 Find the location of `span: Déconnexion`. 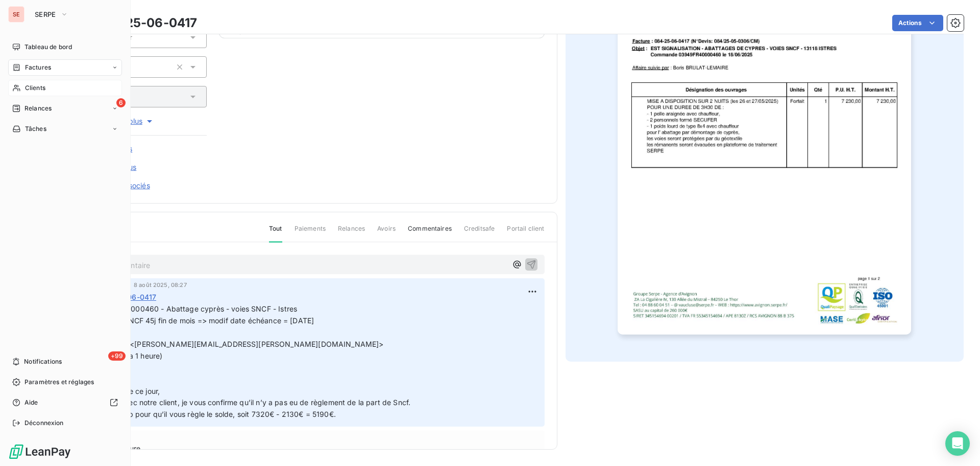

span: Déconnexion is located at coordinates (44, 423).